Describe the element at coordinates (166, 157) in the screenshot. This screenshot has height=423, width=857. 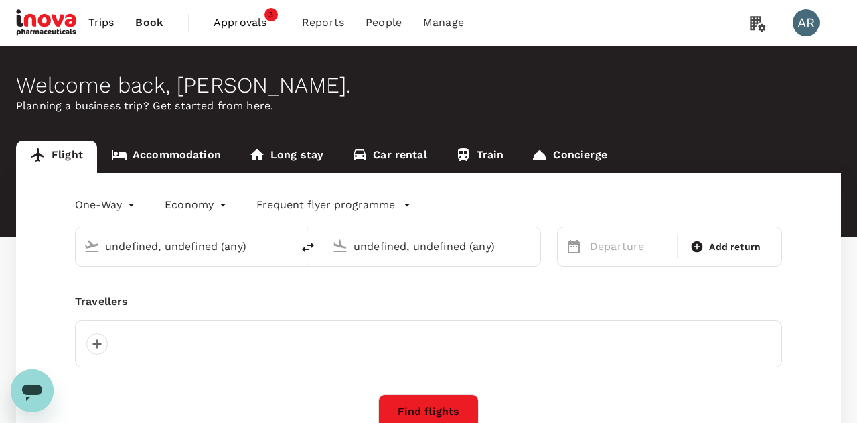
I see `a: Accommodation` at that location.